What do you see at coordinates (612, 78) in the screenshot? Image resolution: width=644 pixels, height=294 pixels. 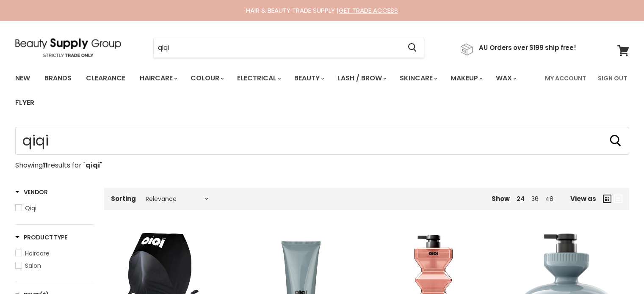 I see `a: Sign Out` at bounding box center [612, 78].